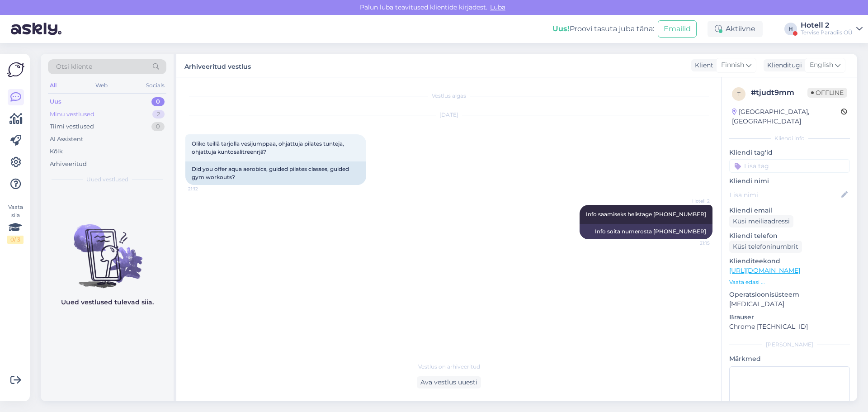  Describe the element at coordinates (761, 221) in the screenshot. I see `div: Küsi meiliaadressi` at that location.